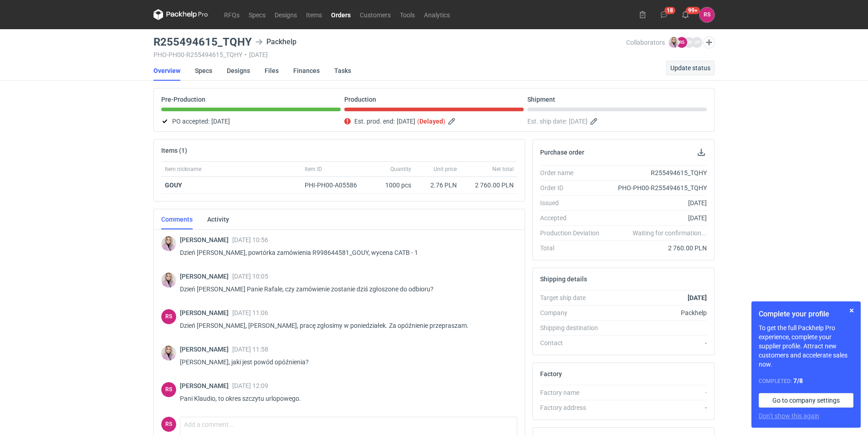  What do you see at coordinates (251, 121) in the screenshot?
I see `div: PO accepted:` at bounding box center [251, 121].